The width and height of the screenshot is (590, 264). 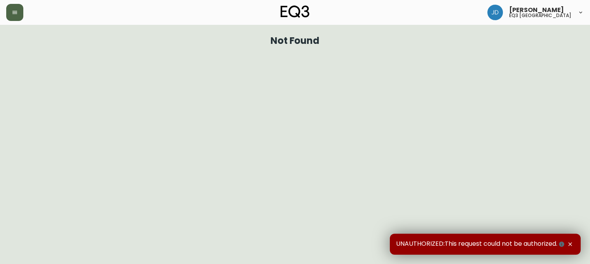 I want to click on h1: Not Found, so click(x=295, y=41).